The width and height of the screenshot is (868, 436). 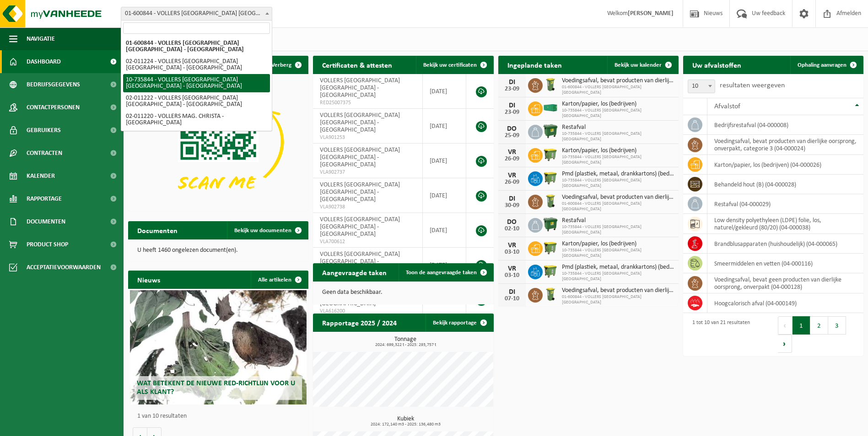 What do you see at coordinates (405, 422) in the screenshot?
I see `h3: Kubiek` at bounding box center [405, 422].